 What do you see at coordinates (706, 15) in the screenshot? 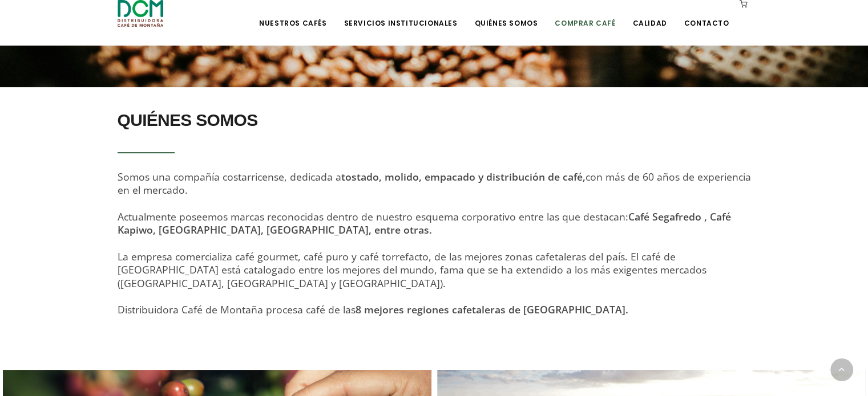
I see `a: Contacto` at bounding box center [706, 15].